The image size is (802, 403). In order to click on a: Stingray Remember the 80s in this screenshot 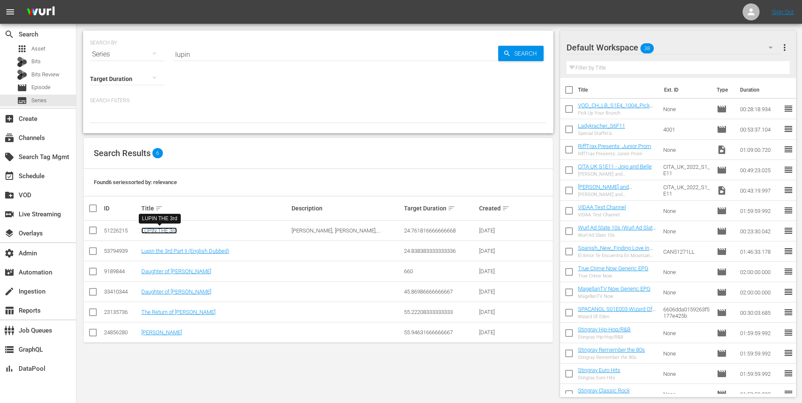, I will do `click(612, 350)`.